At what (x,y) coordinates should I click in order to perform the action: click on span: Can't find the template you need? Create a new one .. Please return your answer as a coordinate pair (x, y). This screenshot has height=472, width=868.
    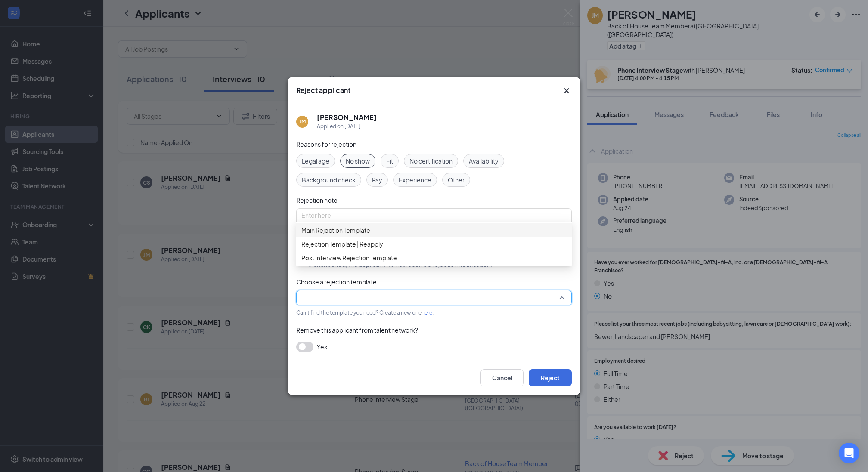
    Looking at the image, I should click on (365, 312).